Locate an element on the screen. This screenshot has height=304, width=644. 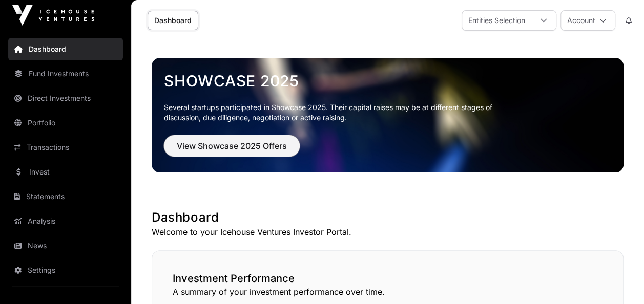
span: View Showcase 2025 Offers is located at coordinates (232, 146).